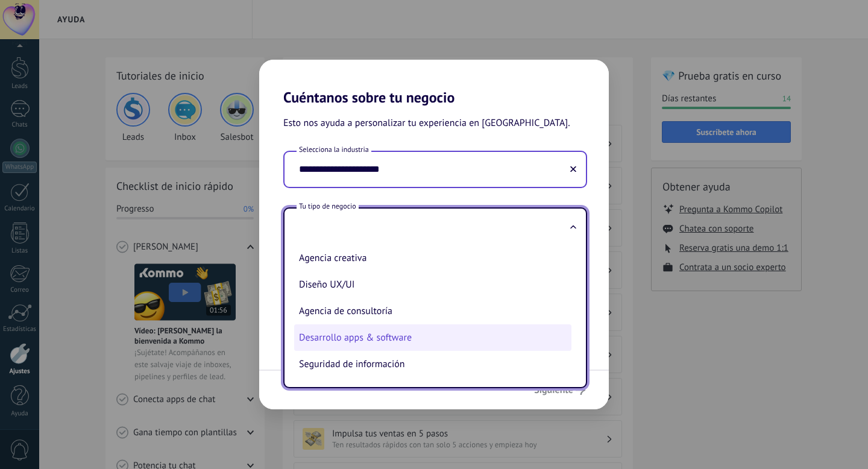 The height and width of the screenshot is (469, 868). Describe the element at coordinates (433, 364) in the screenshot. I see `li: Seguridad de información` at that location.